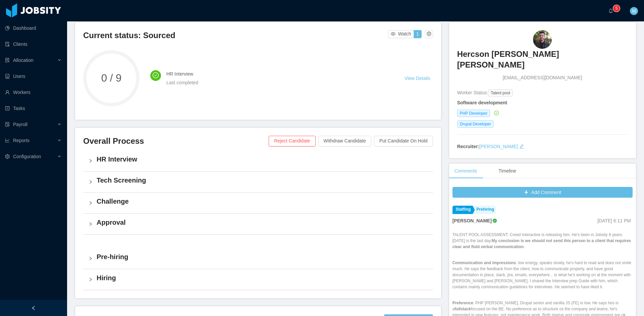  Describe the element at coordinates (257, 225) in the screenshot. I see `div: icon: rightApproval` at that location.